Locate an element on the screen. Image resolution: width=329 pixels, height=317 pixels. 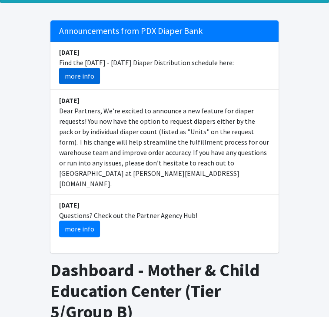
li: Questions? Check out the Partner Agency Hub! is located at coordinates (164, 219).